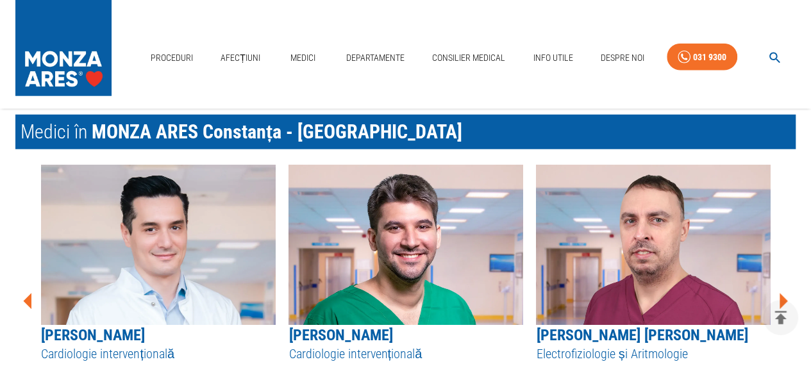 This screenshot has width=811, height=380. Describe the element at coordinates (653, 245) in the screenshot. I see `img: Dr. George Răzvan Maxim` at that location.